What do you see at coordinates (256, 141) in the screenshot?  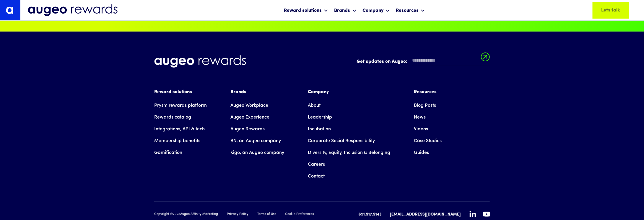 I see `a: BN, an Augeo company` at bounding box center [256, 141].